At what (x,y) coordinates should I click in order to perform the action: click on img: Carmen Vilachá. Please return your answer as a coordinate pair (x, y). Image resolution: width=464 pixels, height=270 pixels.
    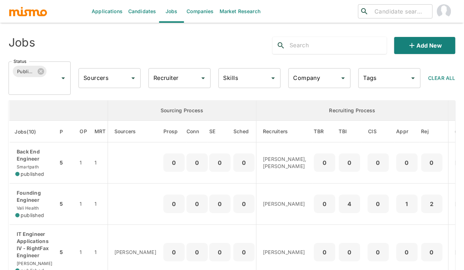
    Looking at the image, I should click on (444, 11).